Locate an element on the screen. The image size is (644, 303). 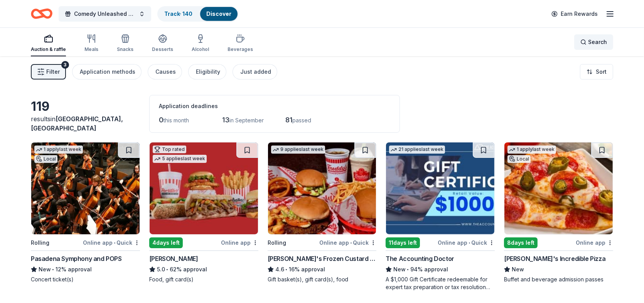
div: Causes is located at coordinates (165, 72).